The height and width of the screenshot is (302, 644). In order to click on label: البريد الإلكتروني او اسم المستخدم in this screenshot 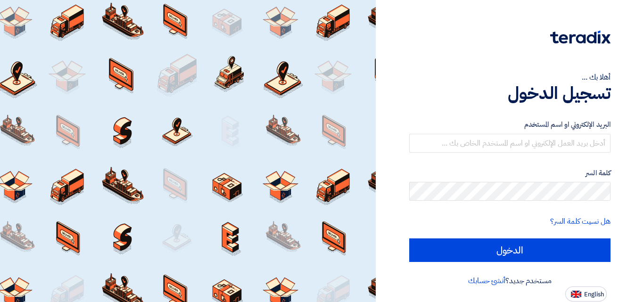, I will do `click(510, 125)`.